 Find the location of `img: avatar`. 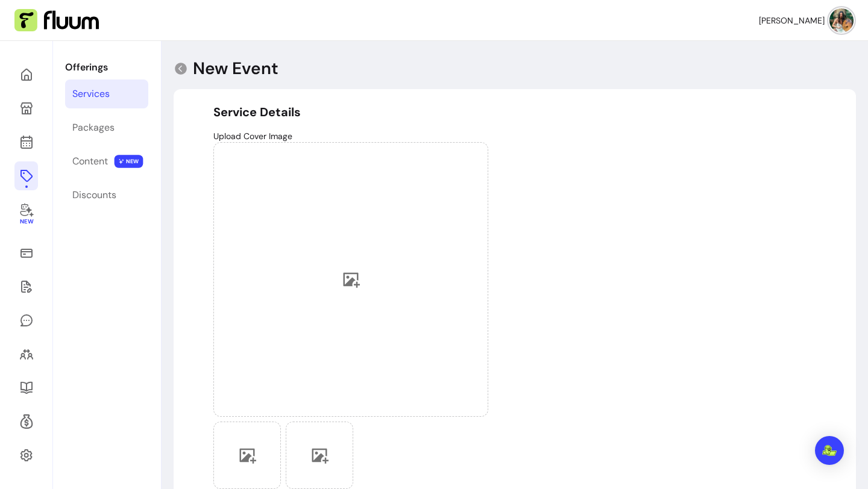

img: avatar is located at coordinates (842, 20).